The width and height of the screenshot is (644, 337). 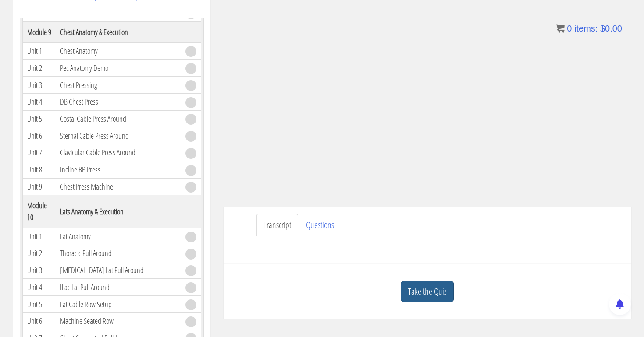 What do you see at coordinates (118, 287) in the screenshot?
I see `td: Iliac Lat Pull Around` at bounding box center [118, 287].